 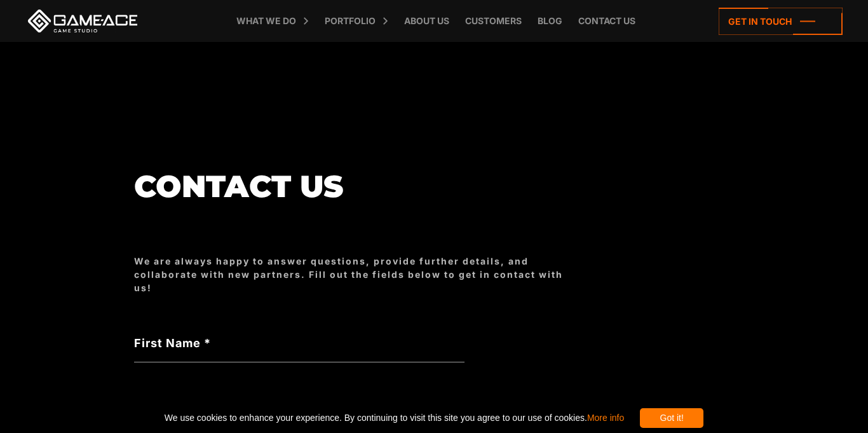 What do you see at coordinates (671, 418) in the screenshot?
I see `div: Got it!` at bounding box center [671, 418].